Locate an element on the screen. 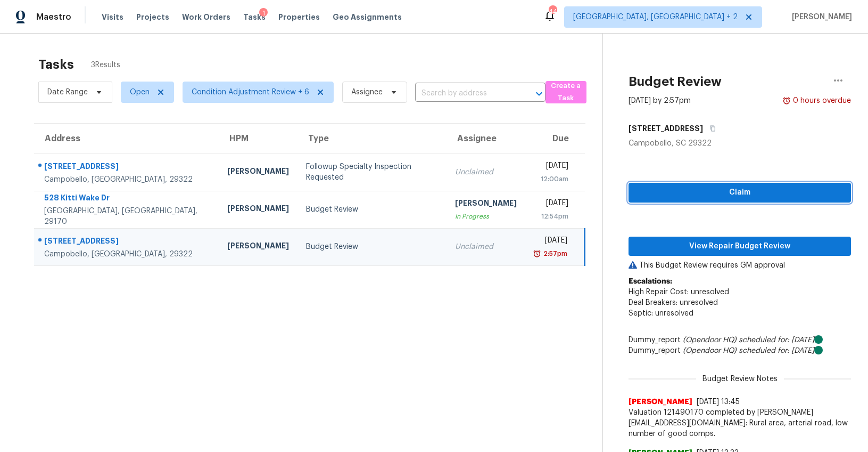 The image size is (868, 452). th: HPM is located at coordinates (258, 138).